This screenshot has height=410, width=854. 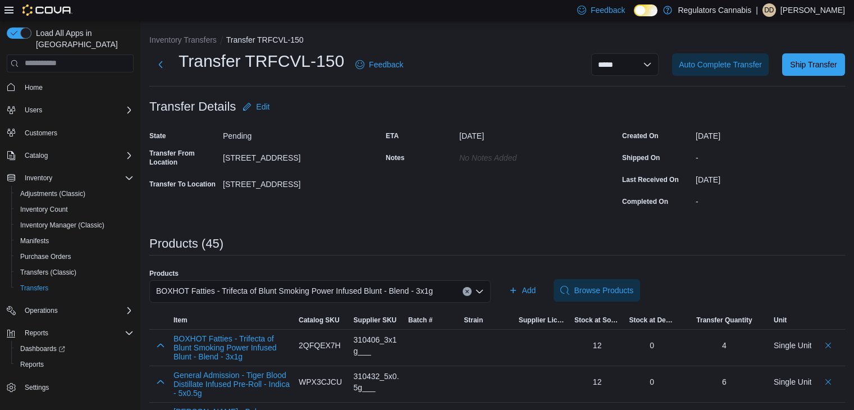 What do you see at coordinates (641, 158) in the screenshot?
I see `label: Shipped On` at bounding box center [641, 158].